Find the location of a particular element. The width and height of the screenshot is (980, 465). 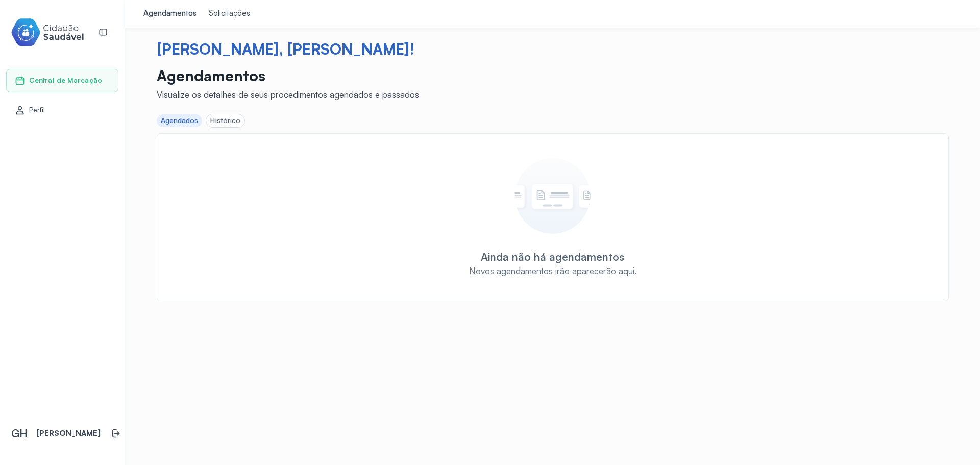

div: Visualize os detalhes de seus procedimentos agendados e passados is located at coordinates (288, 94).